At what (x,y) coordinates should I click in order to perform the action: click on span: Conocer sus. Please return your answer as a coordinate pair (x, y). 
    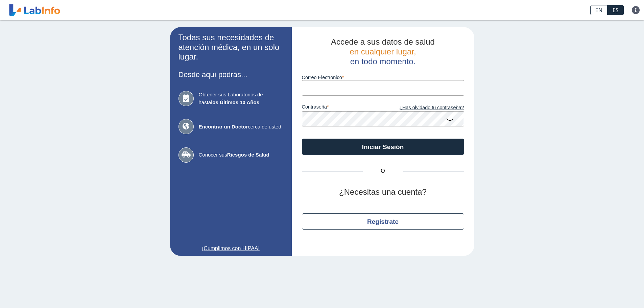
    Looking at the image, I should click on (241, 155).